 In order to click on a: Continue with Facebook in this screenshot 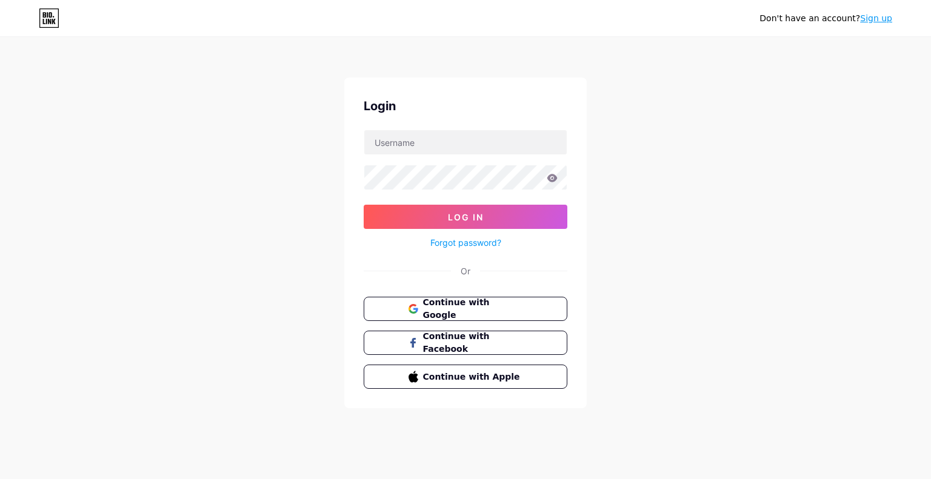, I will do `click(465, 343)`.